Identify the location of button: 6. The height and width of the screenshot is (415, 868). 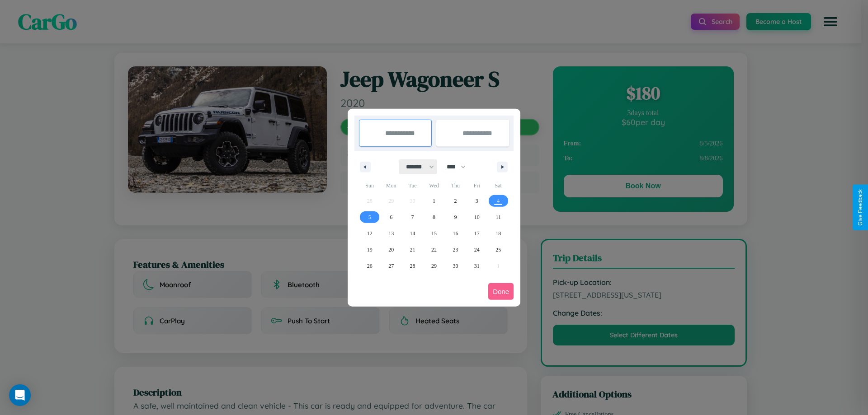
(391, 217).